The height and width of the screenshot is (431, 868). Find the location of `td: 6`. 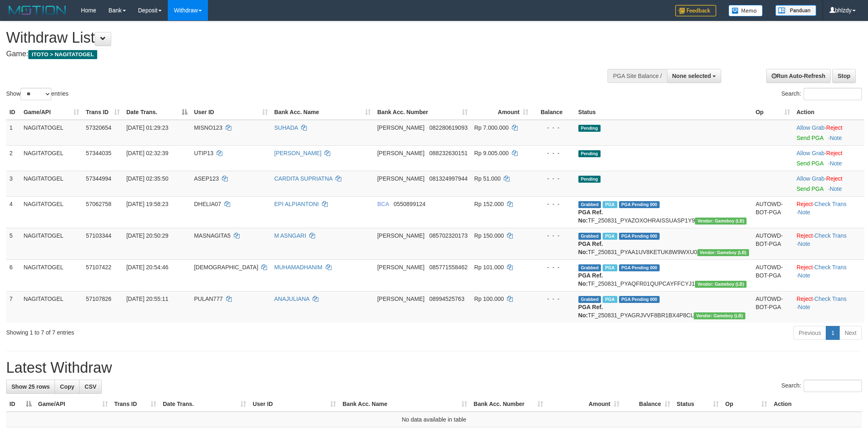

td: 6 is located at coordinates (13, 275).